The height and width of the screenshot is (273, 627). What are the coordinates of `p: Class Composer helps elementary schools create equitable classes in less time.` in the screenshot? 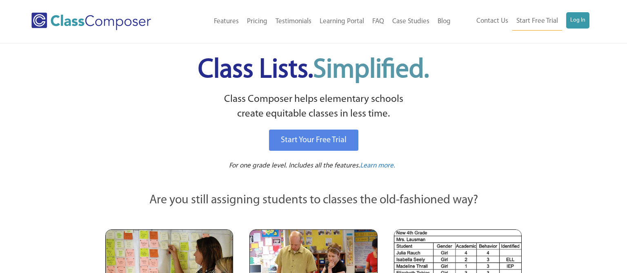 It's located at (313, 107).